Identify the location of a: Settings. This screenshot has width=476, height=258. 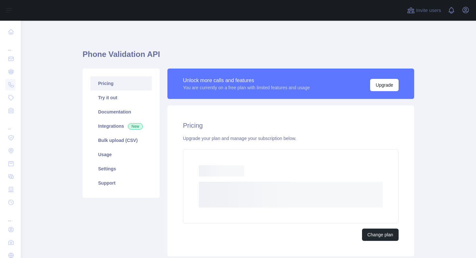
(121, 169).